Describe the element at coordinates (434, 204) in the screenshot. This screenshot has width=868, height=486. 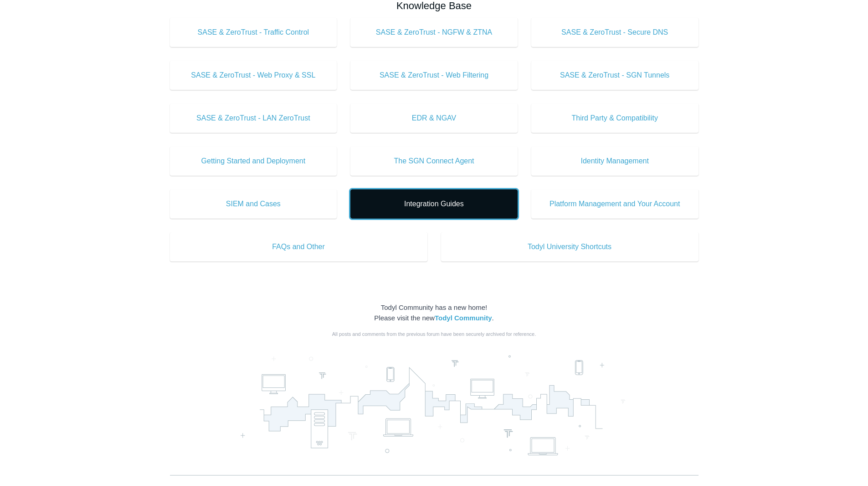
I see `a: Integration Guides` at that location.